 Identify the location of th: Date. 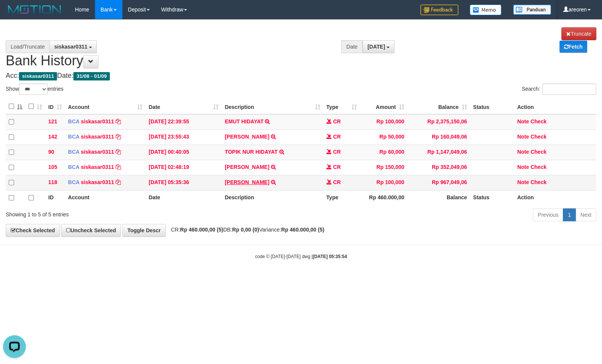
(183, 198).